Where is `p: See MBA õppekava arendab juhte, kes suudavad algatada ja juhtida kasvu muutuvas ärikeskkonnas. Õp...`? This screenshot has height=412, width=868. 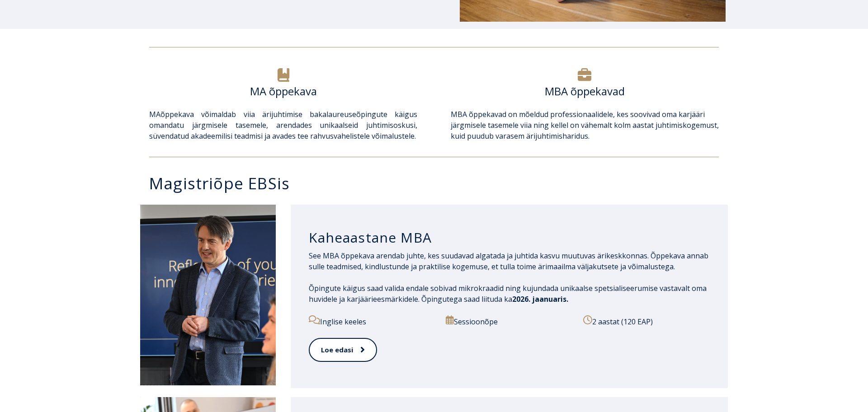 p: See MBA õppekava arendab juhte, kes suudavad algatada ja juhtida kasvu muutuvas ärikeskkonnas. Õp... is located at coordinates (509, 261).